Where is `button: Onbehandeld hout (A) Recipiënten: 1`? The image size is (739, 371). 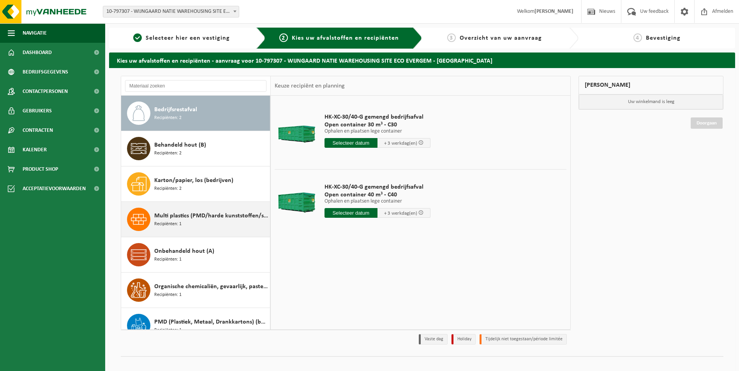
button: Onbehandeld hout (A) Recipiënten: 1 is located at coordinates (195, 255).